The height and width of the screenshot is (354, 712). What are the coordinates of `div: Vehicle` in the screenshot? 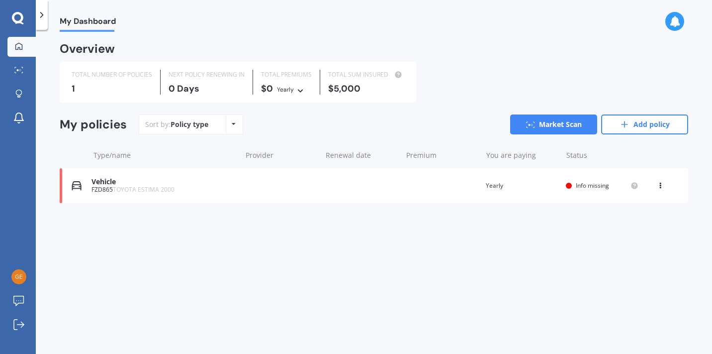 It's located at (164, 182).